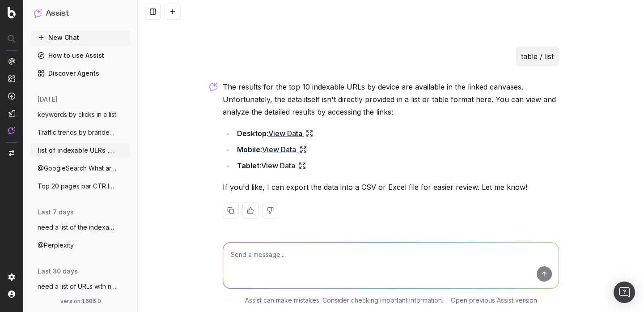  Describe the element at coordinates (344, 300) in the screenshot. I see `p: Assist can make mistakes. Consider checking important information.` at that location.